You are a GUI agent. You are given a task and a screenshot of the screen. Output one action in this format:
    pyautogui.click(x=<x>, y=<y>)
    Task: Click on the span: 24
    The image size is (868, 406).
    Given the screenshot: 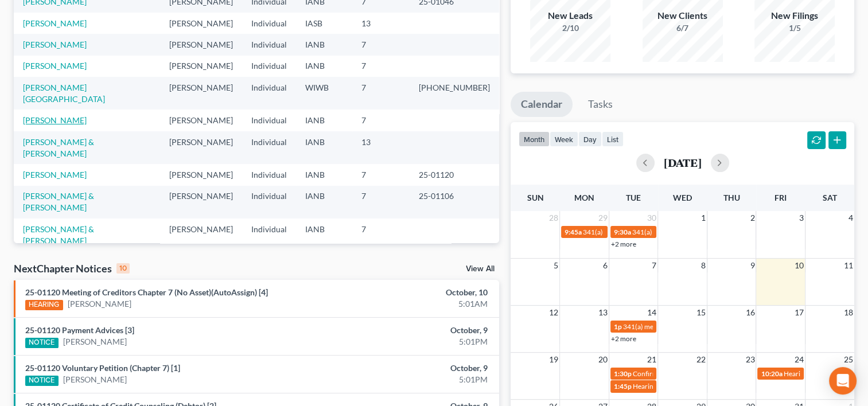 What is the action you would take?
    pyautogui.click(x=799, y=360)
    